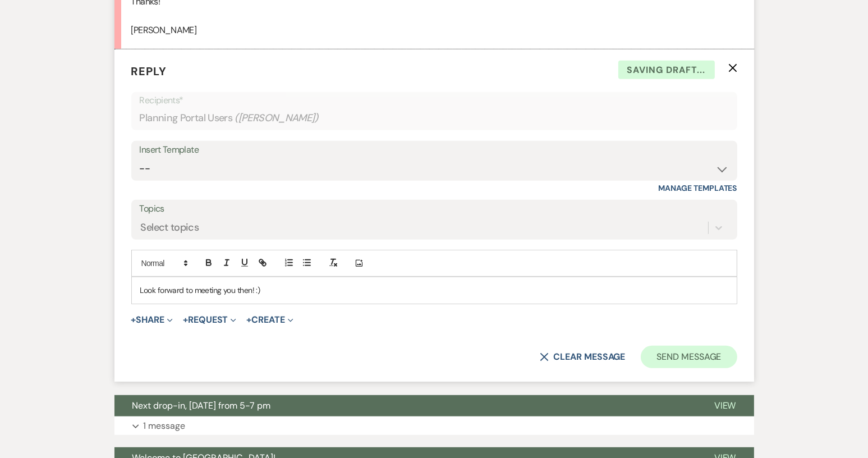  I want to click on div: Insert Template, so click(434, 149).